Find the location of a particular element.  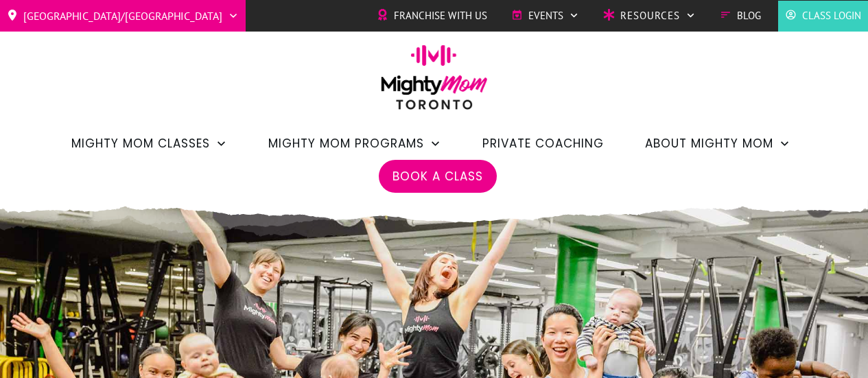

a: Private Coaching is located at coordinates (542, 144).